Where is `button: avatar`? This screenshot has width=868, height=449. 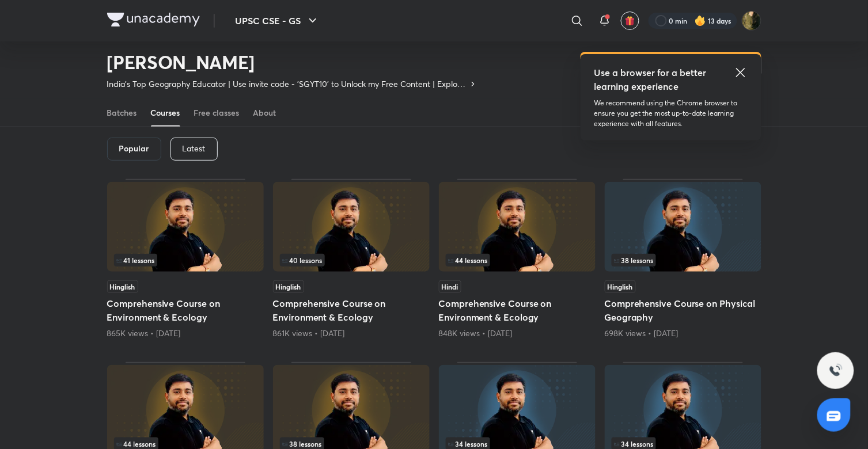 button: avatar is located at coordinates (630, 21).